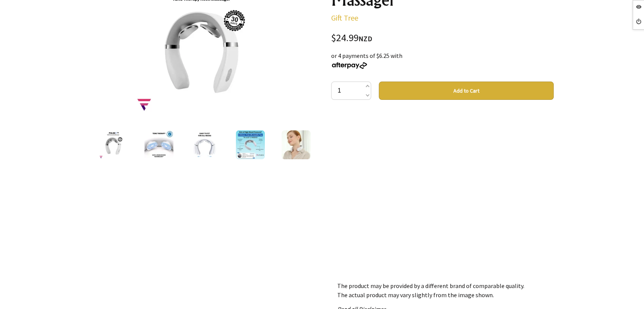 The width and height of the screenshot is (644, 309). I want to click on img: Afterpay, so click(349, 65).